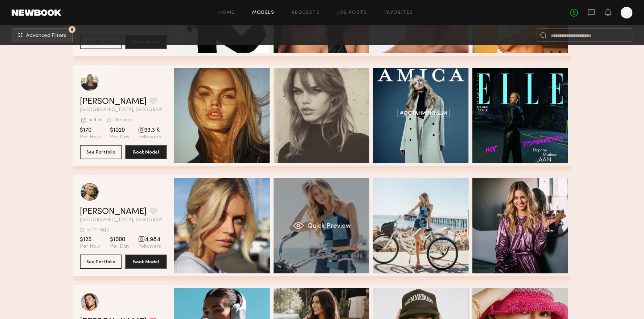 The height and width of the screenshot is (319, 644). I want to click on a: Requests, so click(306, 12).